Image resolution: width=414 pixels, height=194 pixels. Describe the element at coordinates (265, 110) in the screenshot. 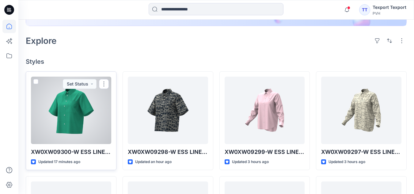

I see `a: XW0XW09299-W ESS LINEN RELAXED LS SHIRT-V01` at that location.